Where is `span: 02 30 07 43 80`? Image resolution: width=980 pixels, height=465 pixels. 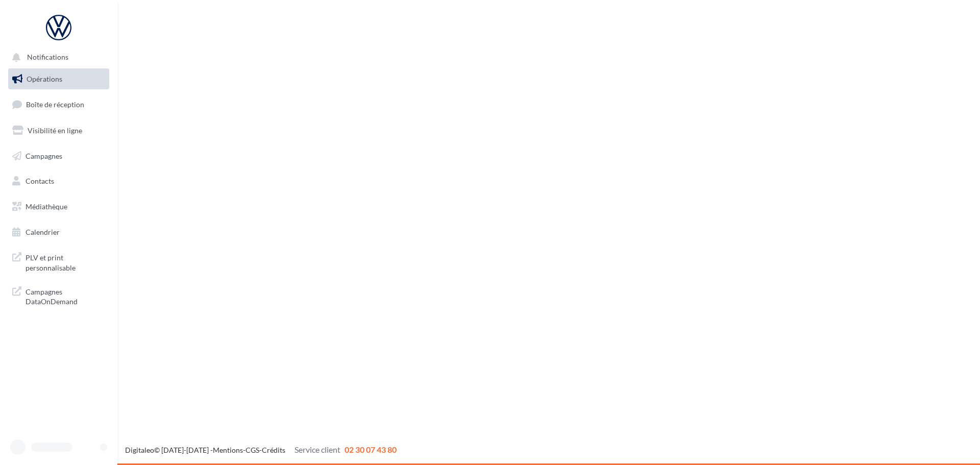
span: 02 30 07 43 80 is located at coordinates (371, 449).